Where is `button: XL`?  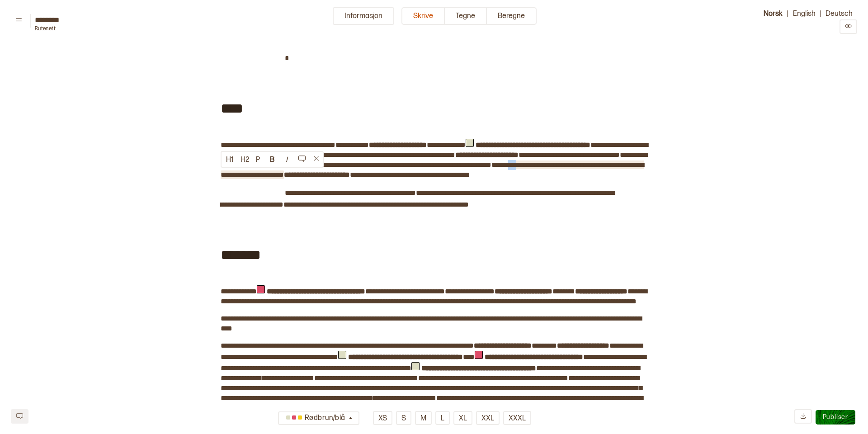
button: XL is located at coordinates (463, 418).